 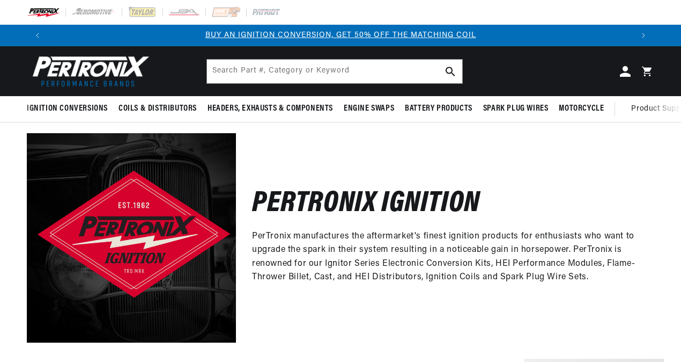 I want to click on summary: Motorcycle, so click(x=582, y=108).